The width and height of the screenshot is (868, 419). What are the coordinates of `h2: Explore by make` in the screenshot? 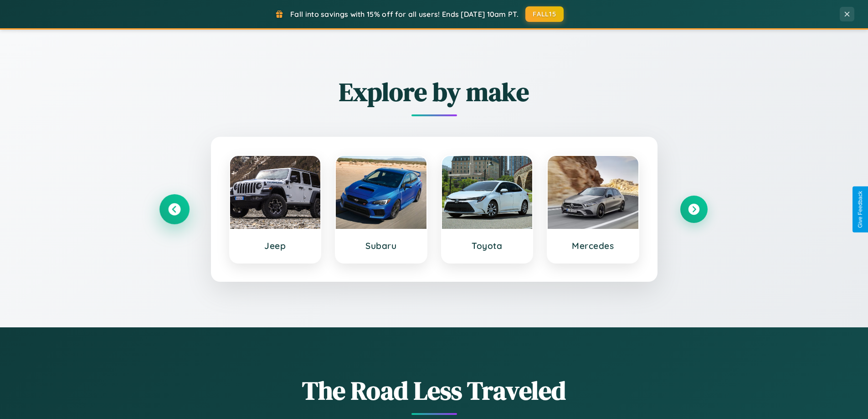 It's located at (434, 91).